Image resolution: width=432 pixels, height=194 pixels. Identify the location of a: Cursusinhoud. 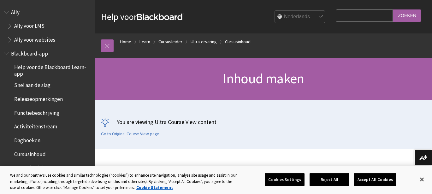
(238, 42).